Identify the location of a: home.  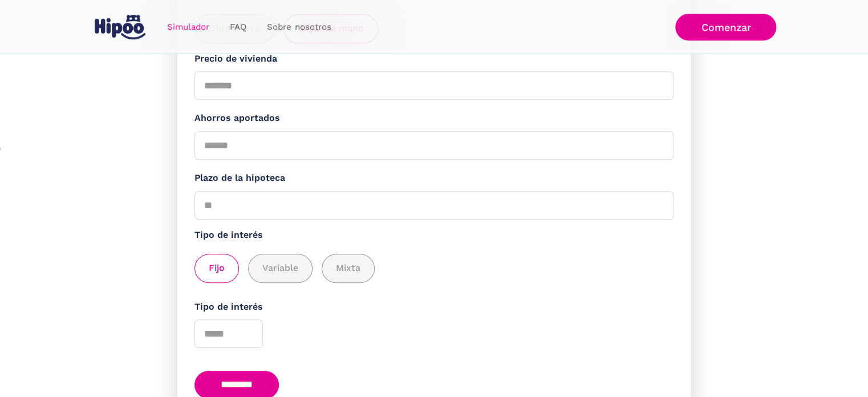
(120, 27).